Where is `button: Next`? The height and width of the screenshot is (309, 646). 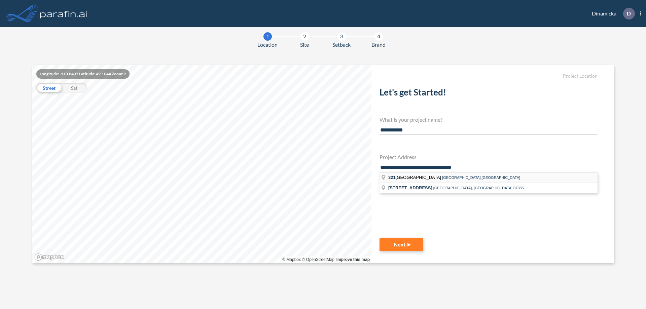
button: Next is located at coordinates (401, 245).